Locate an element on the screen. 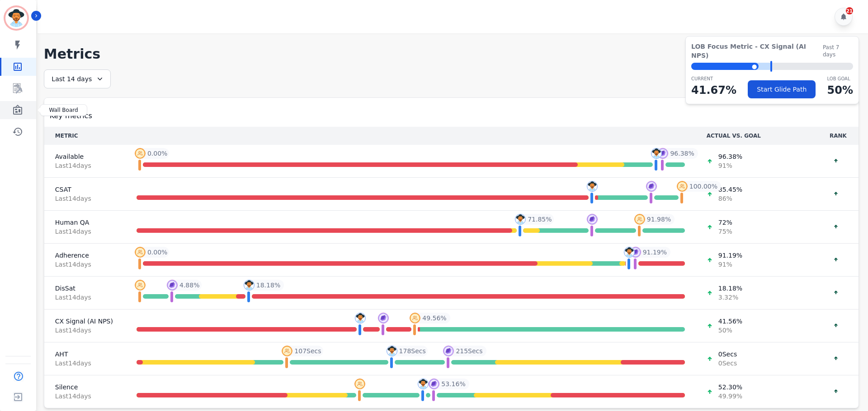 The image size is (868, 411). th: METRIC is located at coordinates (85, 136).